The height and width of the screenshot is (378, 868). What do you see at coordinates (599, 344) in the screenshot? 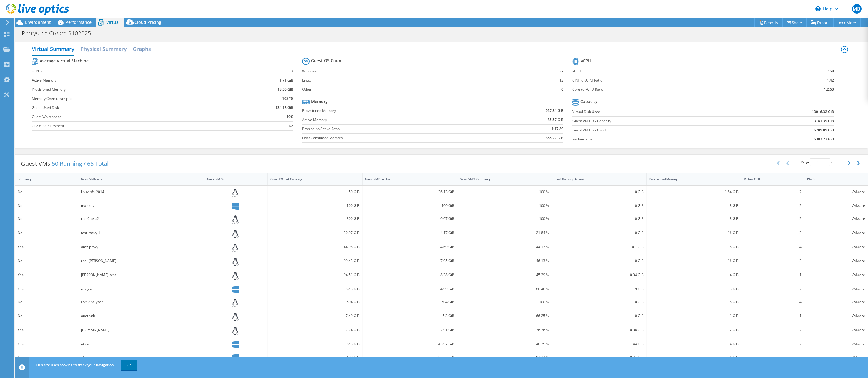
I see `div: 1.44 GiB` at bounding box center [599, 344].